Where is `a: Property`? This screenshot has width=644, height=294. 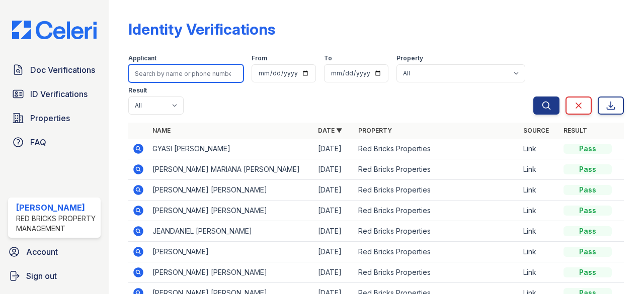 a: Property is located at coordinates (375, 130).